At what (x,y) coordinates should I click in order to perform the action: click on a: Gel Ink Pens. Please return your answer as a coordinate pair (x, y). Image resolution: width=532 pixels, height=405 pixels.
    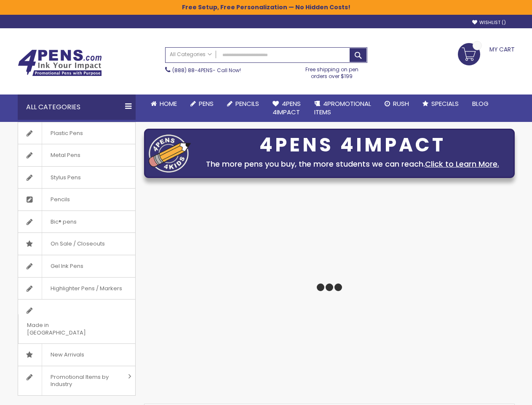
    Looking at the image, I should click on (77, 266).